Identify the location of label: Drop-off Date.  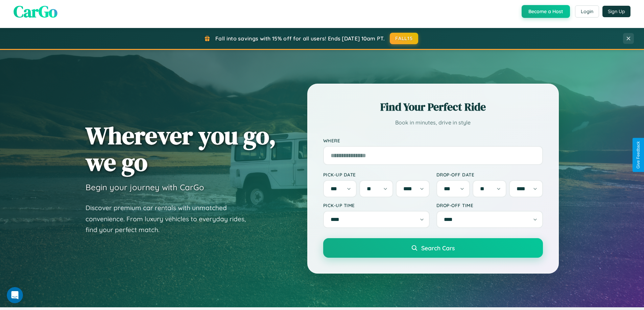
(489, 175).